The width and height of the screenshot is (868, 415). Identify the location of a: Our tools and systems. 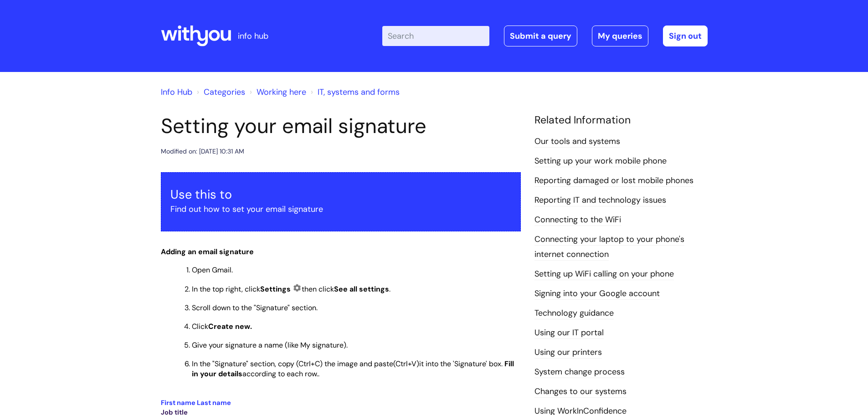
(577, 141).